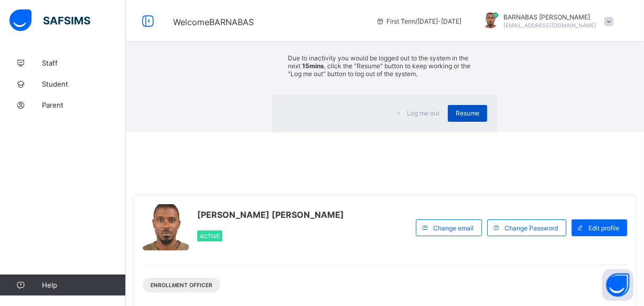 This screenshot has width=644, height=306. I want to click on span: Active, so click(209, 236).